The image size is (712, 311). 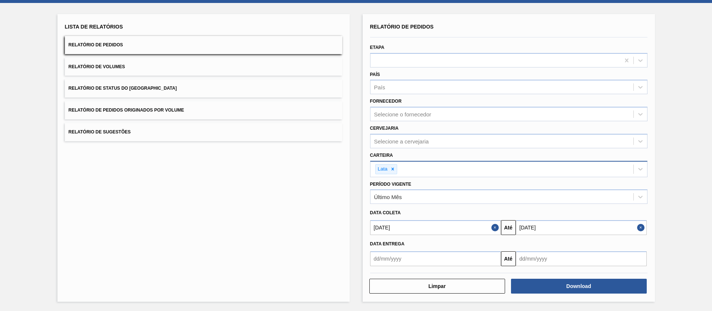 What do you see at coordinates (377, 47) in the screenshot?
I see `label: Etapa` at bounding box center [377, 47].